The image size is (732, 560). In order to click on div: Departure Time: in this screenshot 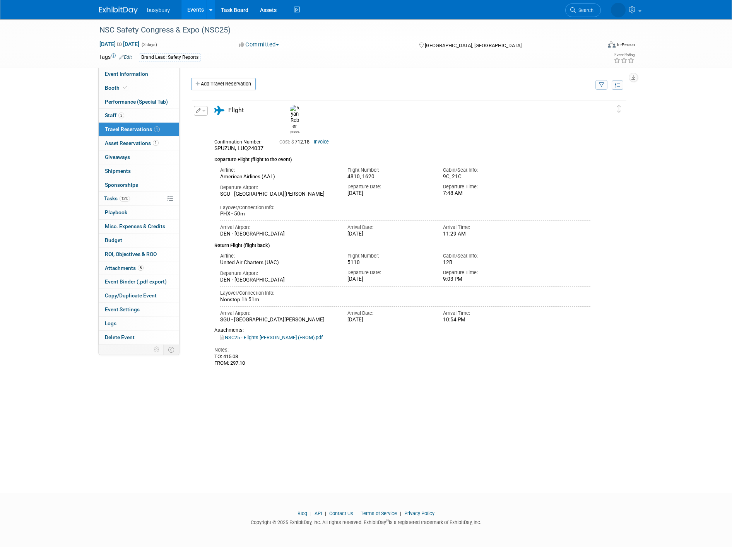, I will do `click(485, 273)`.